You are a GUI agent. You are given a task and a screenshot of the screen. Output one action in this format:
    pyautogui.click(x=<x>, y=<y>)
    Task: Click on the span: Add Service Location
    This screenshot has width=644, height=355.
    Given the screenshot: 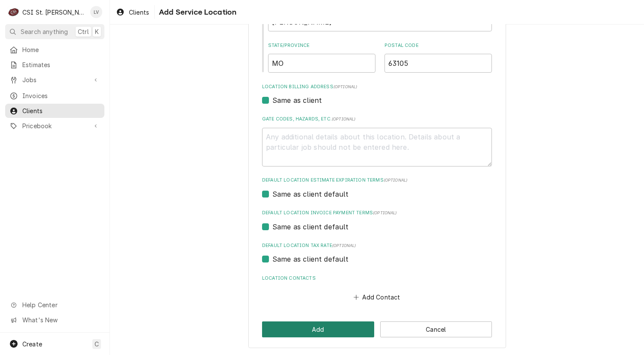 What is the action you would take?
    pyautogui.click(x=197, y=12)
    